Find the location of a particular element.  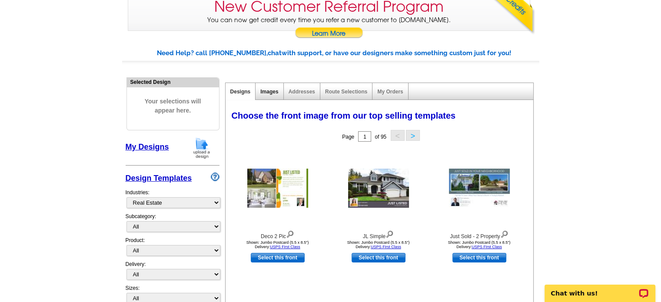

span: chat is located at coordinates (274, 53).